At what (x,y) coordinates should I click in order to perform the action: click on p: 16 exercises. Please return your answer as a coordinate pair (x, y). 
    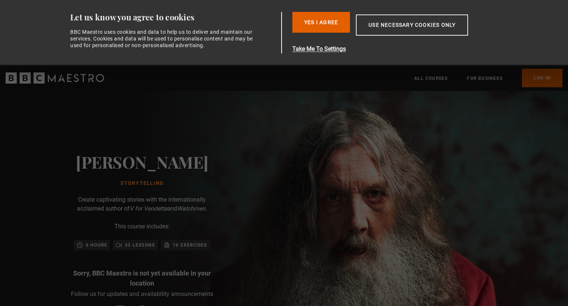
    Looking at the image, I should click on (190, 245).